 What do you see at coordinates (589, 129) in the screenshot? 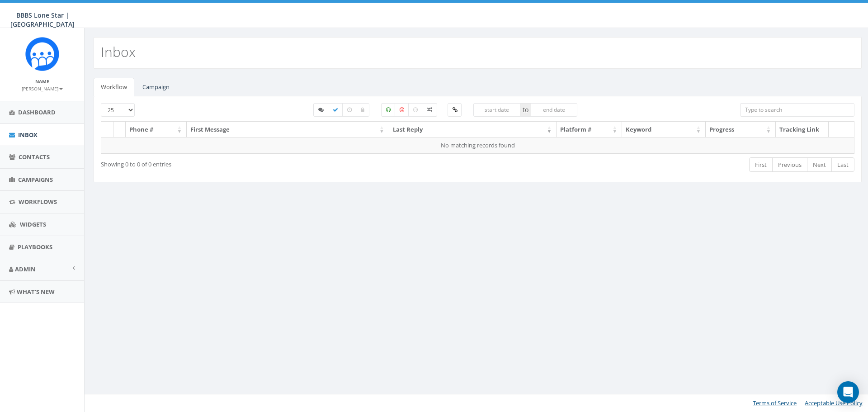
I see `th: Platform #: activate to sort column ascending` at bounding box center [589, 129].